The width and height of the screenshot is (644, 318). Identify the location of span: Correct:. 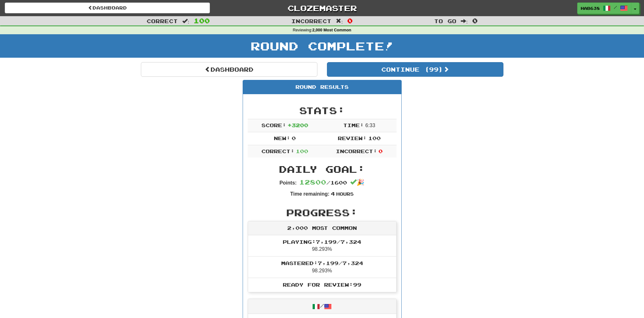
(277, 151).